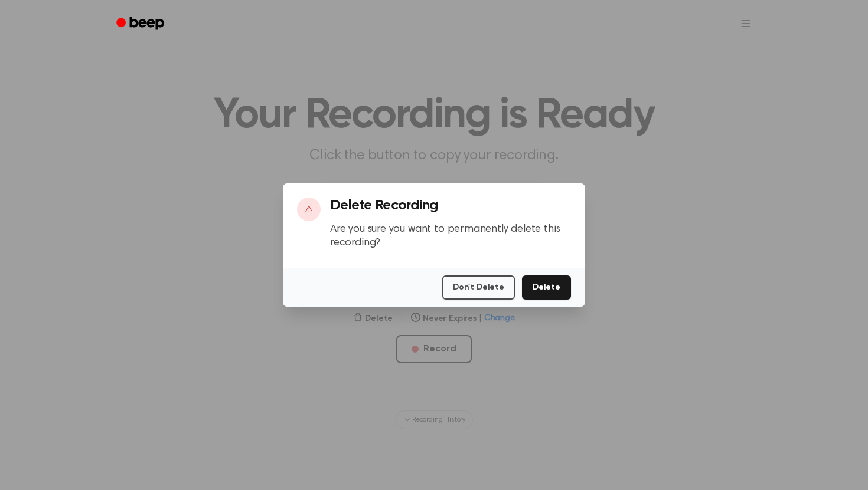 The image size is (868, 490). I want to click on h3: Delete Recording, so click(451, 205).